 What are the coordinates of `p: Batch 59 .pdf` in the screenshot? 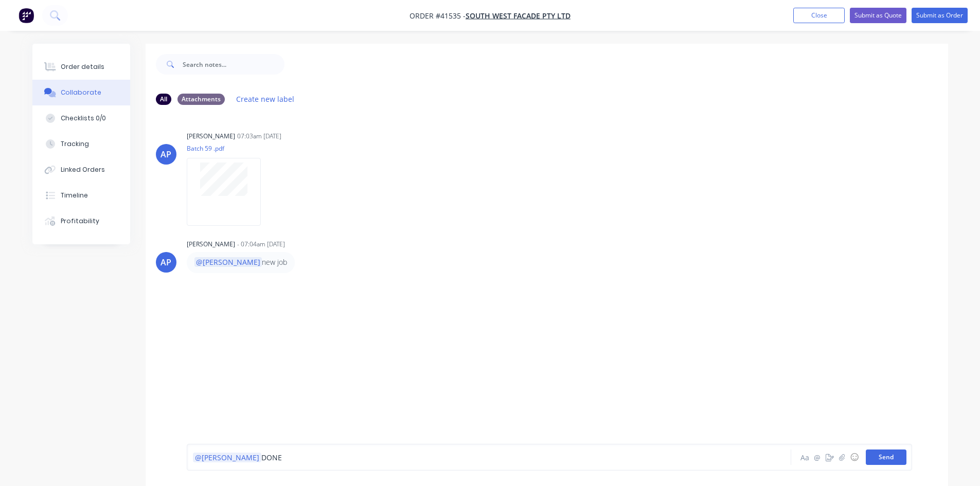 It's located at (229, 148).